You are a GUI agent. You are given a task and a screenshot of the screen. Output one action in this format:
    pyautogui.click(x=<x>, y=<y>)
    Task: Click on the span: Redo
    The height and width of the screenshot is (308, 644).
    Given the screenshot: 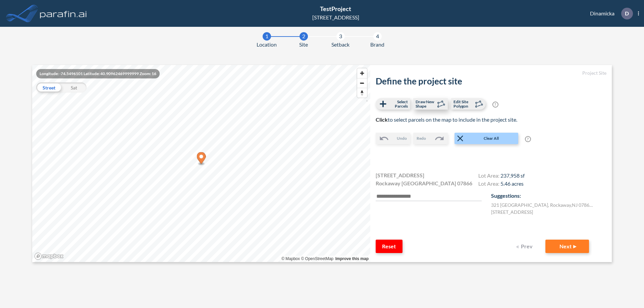 What is the action you would take?
    pyautogui.click(x=421, y=138)
    